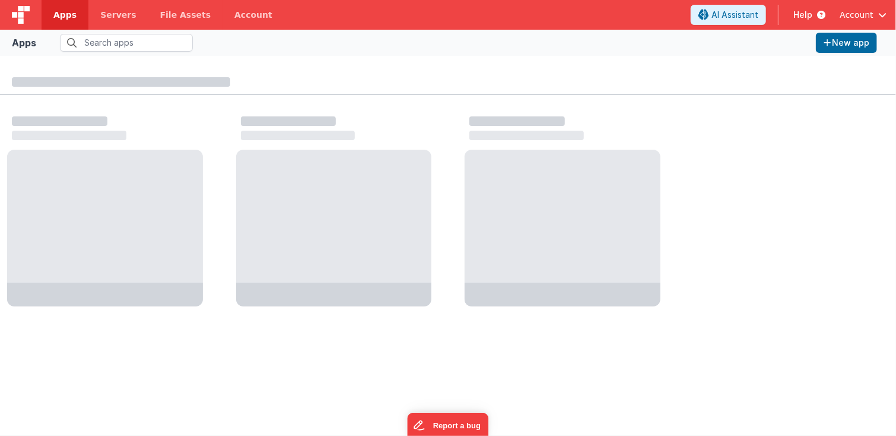 This screenshot has height=436, width=896. I want to click on button: AI Assistant, so click(728, 15).